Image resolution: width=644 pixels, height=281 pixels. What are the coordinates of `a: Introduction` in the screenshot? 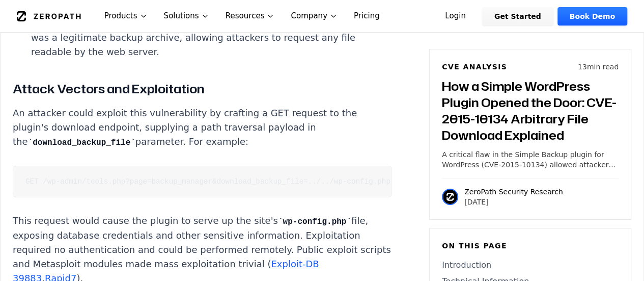 It's located at (530, 265).